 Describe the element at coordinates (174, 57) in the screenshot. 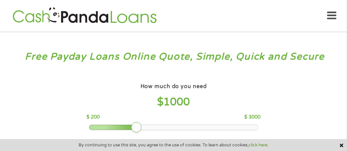

I see `h3: Free Payday Loans Online Quote, Simple, Quick and Secure` at that location.